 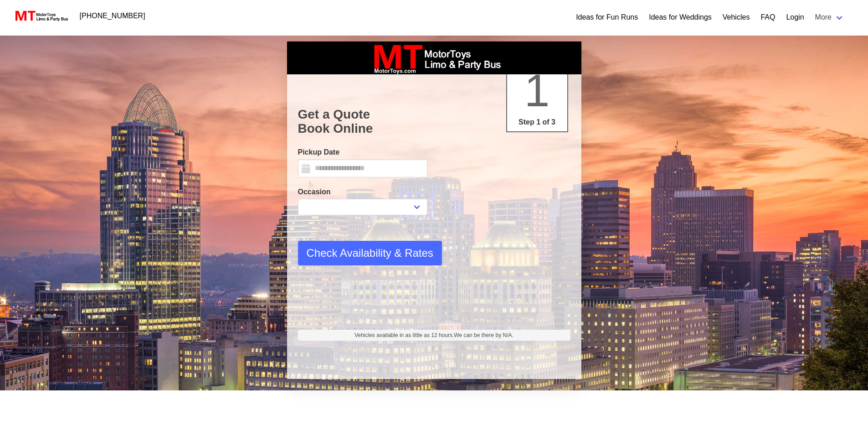 What do you see at coordinates (483, 335) in the screenshot?
I see `span: We can be there by N/A.` at bounding box center [483, 335].